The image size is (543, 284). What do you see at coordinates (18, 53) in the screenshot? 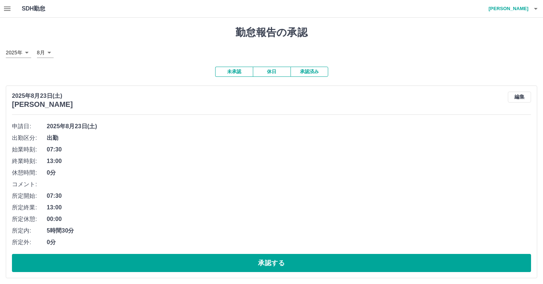
I see `div: 2025年` at bounding box center [18, 53].